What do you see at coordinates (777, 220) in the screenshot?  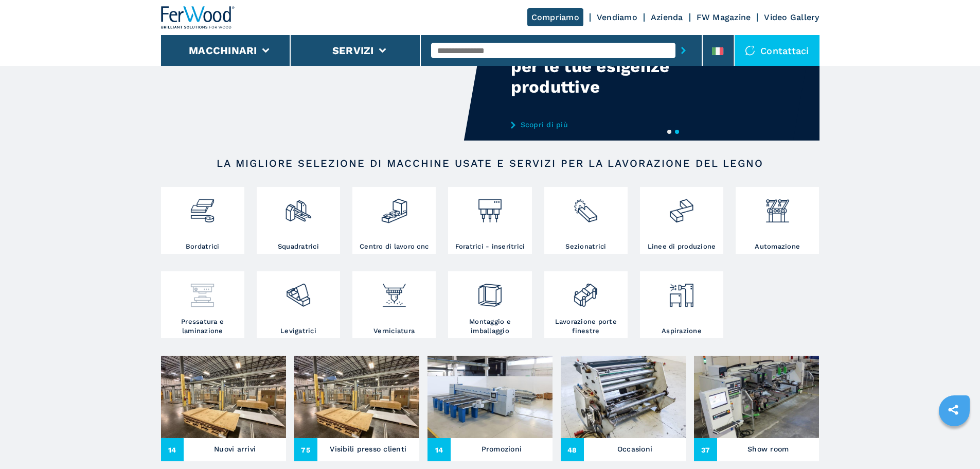 I see `a: Automazione` at bounding box center [777, 220].